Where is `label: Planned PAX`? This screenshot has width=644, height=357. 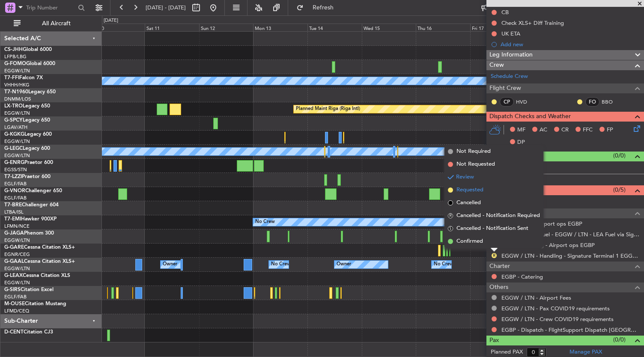 label: Planned PAX is located at coordinates (506, 353).